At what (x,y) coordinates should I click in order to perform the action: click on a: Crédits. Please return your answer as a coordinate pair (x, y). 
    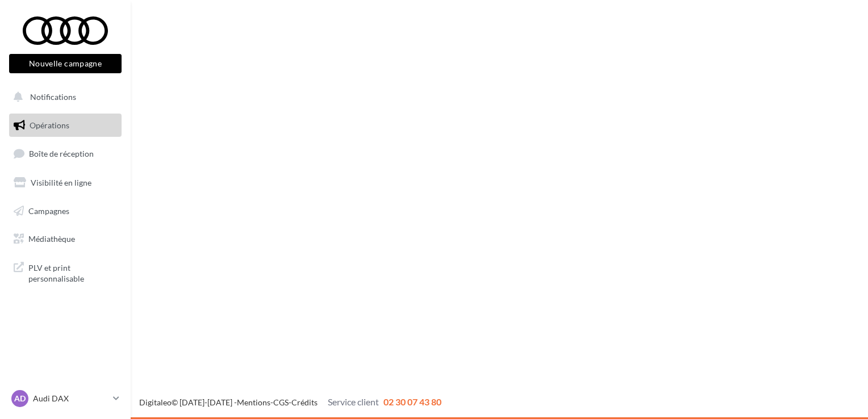
    Looking at the image, I should click on (305, 403).